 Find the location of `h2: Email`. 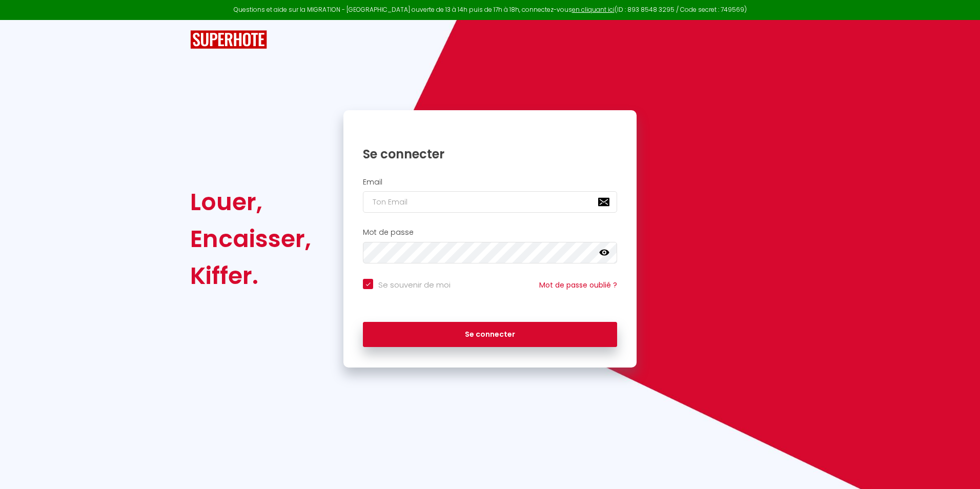

h2: Email is located at coordinates (490, 182).